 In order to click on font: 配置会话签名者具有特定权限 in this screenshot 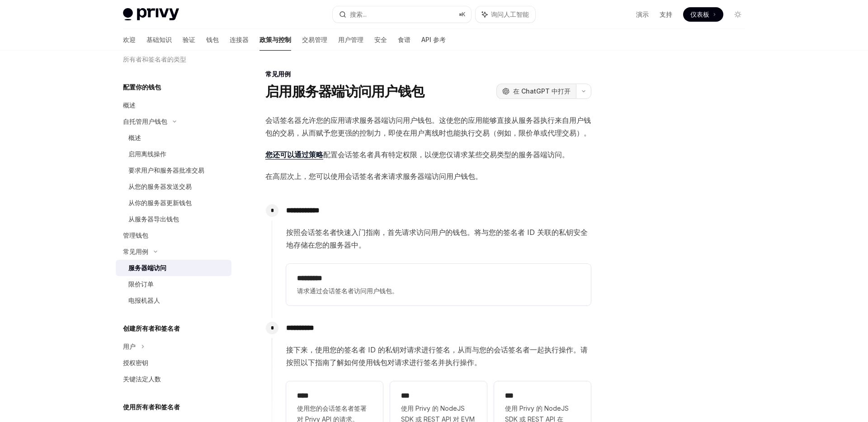, I will do `click(370, 155)`.